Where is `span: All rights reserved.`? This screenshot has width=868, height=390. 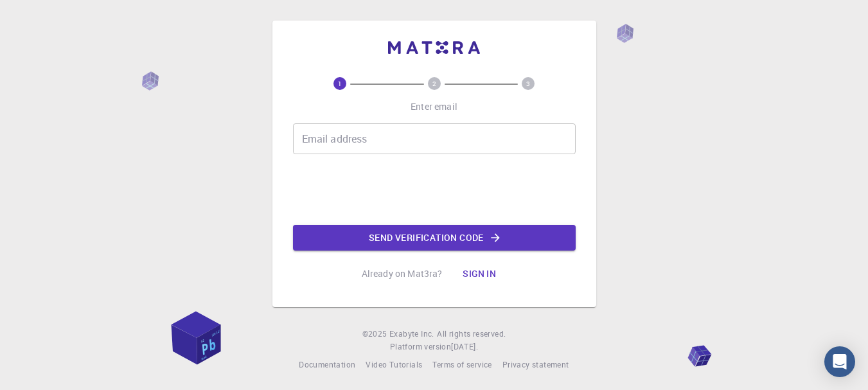 span: All rights reserved. is located at coordinates (471, 334).